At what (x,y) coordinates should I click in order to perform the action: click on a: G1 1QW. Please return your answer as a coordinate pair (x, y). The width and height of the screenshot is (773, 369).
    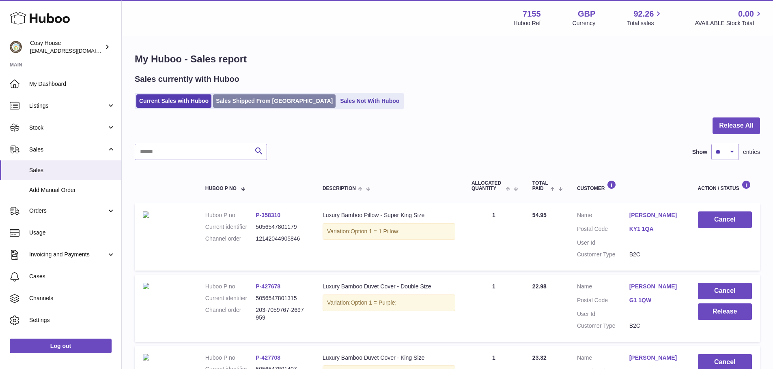
    Looking at the image, I should click on (655, 301).